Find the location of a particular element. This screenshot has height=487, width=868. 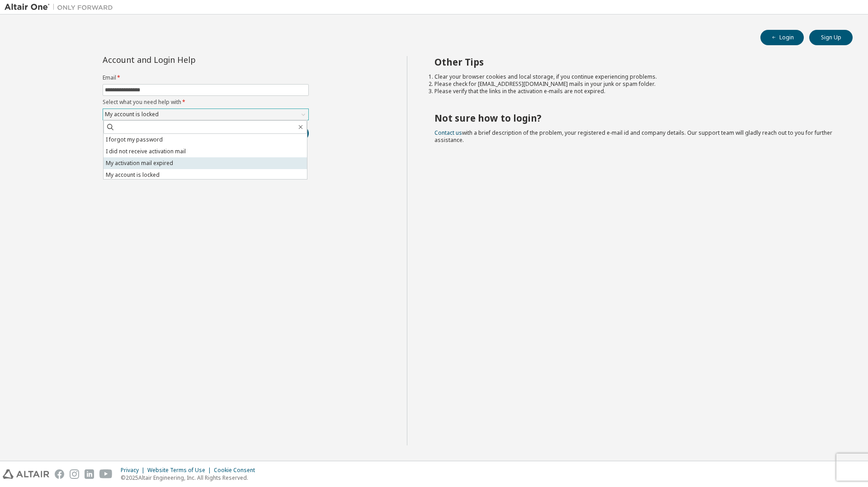

h2: Not sure how to login? is located at coordinates (635, 118).